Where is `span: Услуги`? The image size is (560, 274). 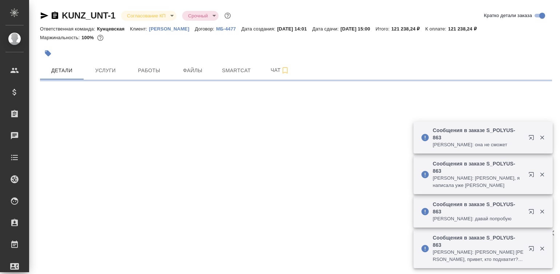 span: Услуги is located at coordinates (105, 71).